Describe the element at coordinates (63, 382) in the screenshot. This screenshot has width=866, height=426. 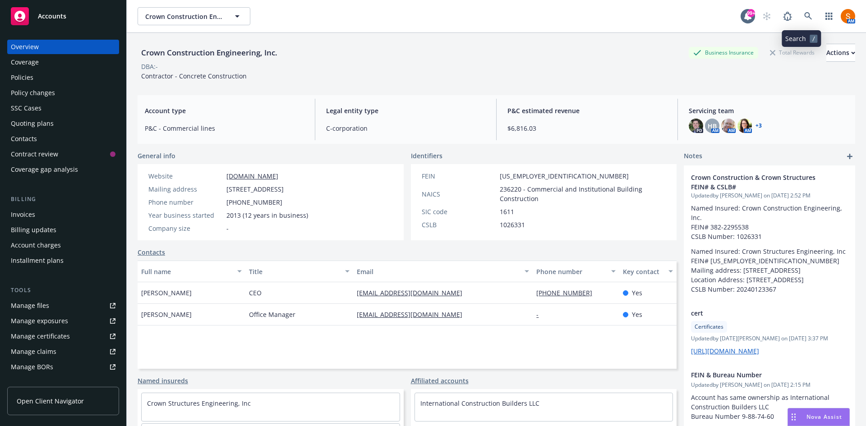
I see `a: Summary of insurance` at that location.